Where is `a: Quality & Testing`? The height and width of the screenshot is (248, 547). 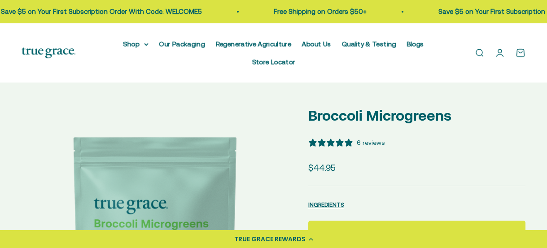
a: Quality & Testing is located at coordinates (369, 44).